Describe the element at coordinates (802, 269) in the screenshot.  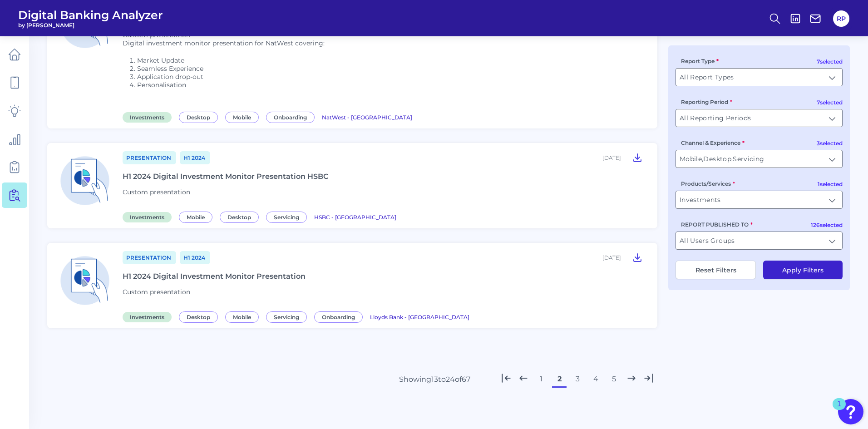
I see `button: Apply Filters` at that location.